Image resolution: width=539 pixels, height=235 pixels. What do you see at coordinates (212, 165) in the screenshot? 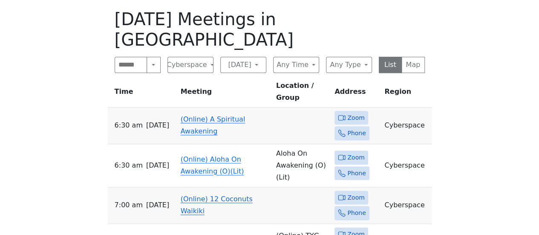
I see `a: (Online) Aloha On Awakening (O)(Lit)` at bounding box center [212, 165].